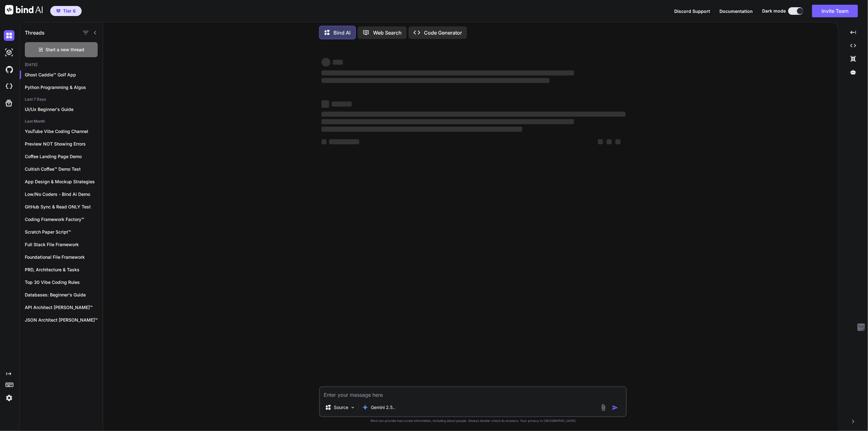 The image size is (868, 431). I want to click on p: YouTube Vibe Coding Channel, so click(64, 132).